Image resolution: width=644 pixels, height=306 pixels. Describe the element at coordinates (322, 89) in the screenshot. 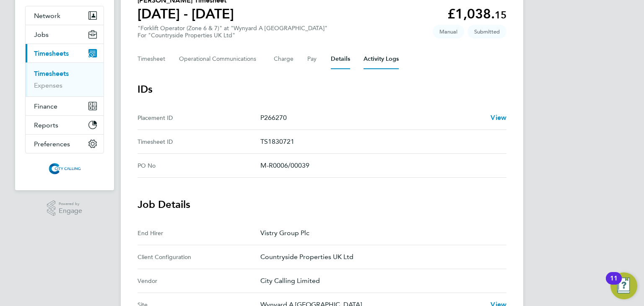

I see `h3: IDs` at that location.